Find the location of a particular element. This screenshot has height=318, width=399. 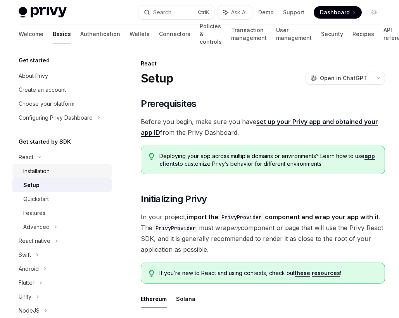

span: Open in ChatGPT is located at coordinates (343, 78).